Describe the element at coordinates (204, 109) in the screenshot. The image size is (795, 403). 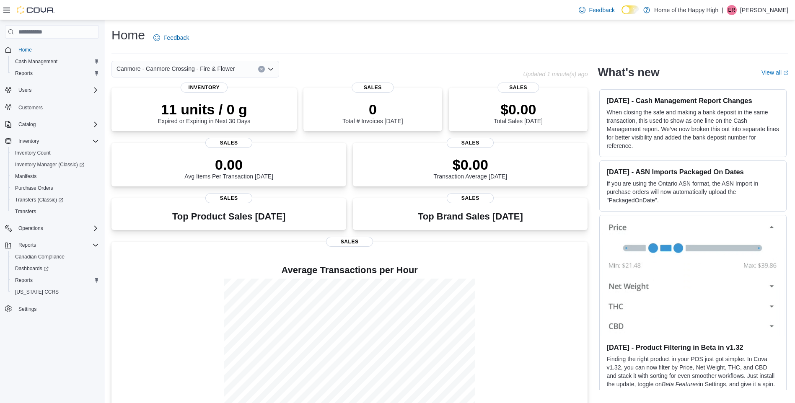
I see `p: 11 units / 0 g` at that location.